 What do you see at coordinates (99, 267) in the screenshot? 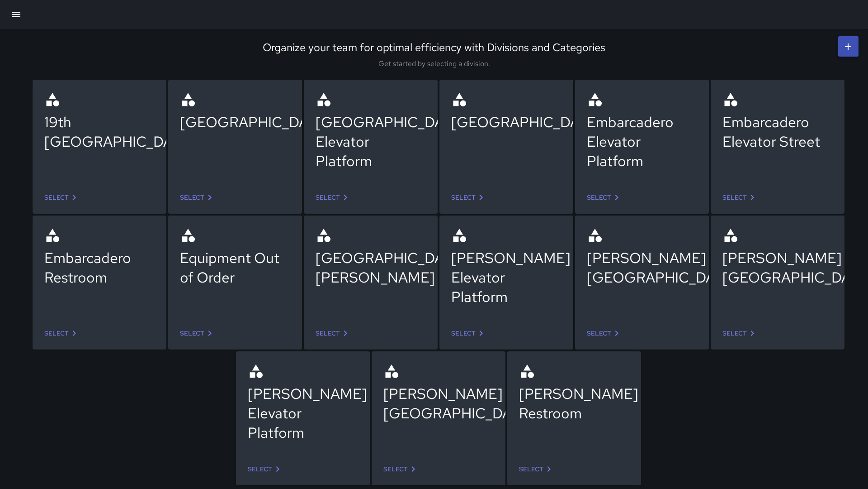
I see `div: Embarcadero Restroom` at bounding box center [99, 267].